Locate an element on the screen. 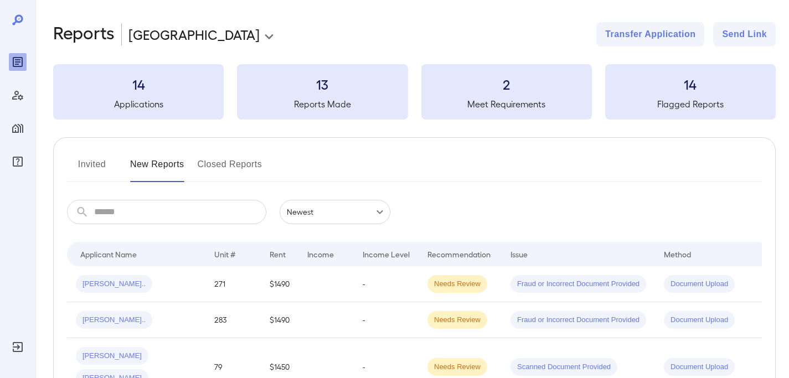 The height and width of the screenshot is (378, 789). h3: 2 is located at coordinates (507, 84).